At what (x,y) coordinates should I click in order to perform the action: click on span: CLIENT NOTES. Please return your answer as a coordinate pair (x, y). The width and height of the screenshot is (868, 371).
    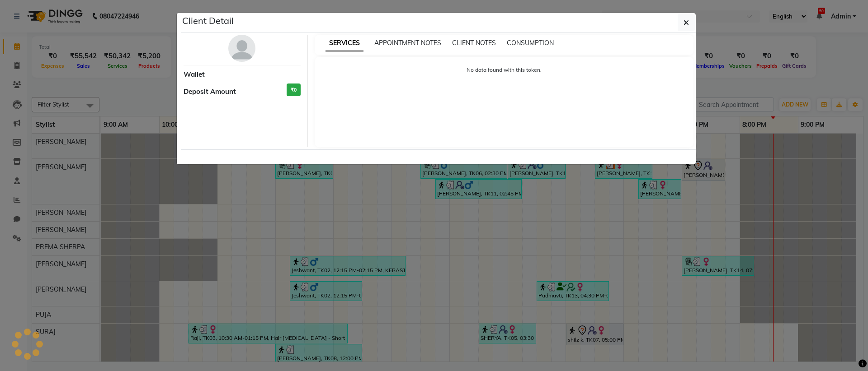
    Looking at the image, I should click on (474, 43).